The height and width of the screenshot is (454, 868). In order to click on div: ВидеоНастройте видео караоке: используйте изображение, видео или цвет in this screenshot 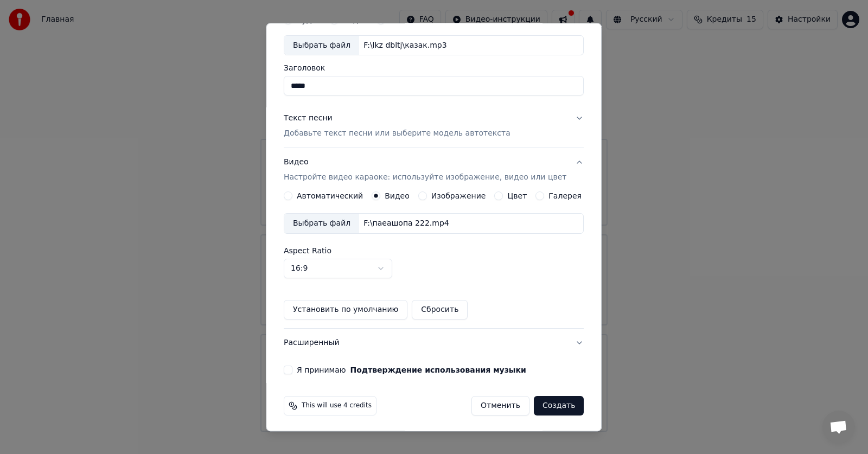, I will do `click(433, 260)`.